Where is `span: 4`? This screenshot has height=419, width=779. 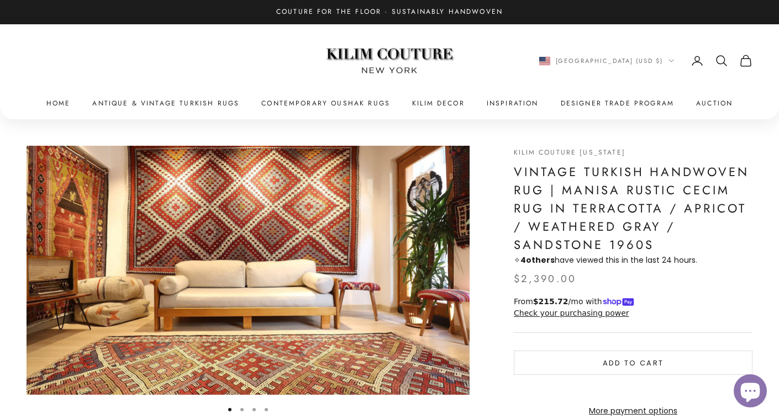
span: 4 is located at coordinates (523, 260).